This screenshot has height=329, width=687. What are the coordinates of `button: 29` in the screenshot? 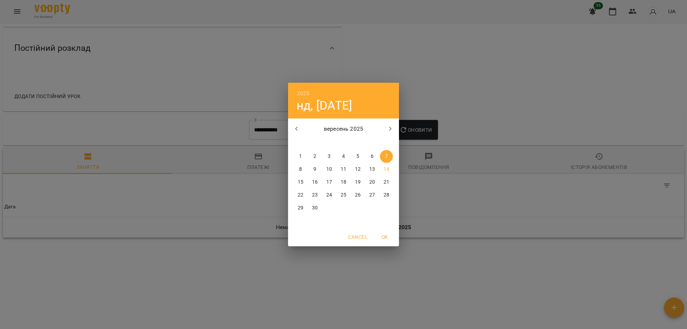 It's located at (301, 208).